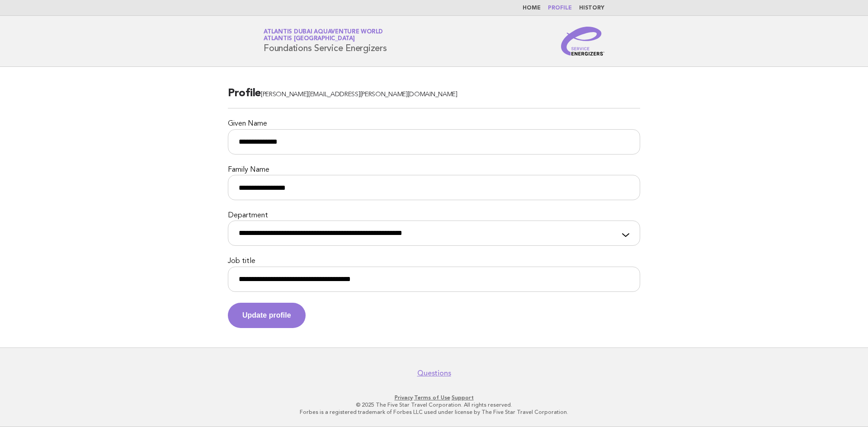 This screenshot has height=427, width=868. Describe the element at coordinates (432, 398) in the screenshot. I see `a: Terms of Use` at that location.